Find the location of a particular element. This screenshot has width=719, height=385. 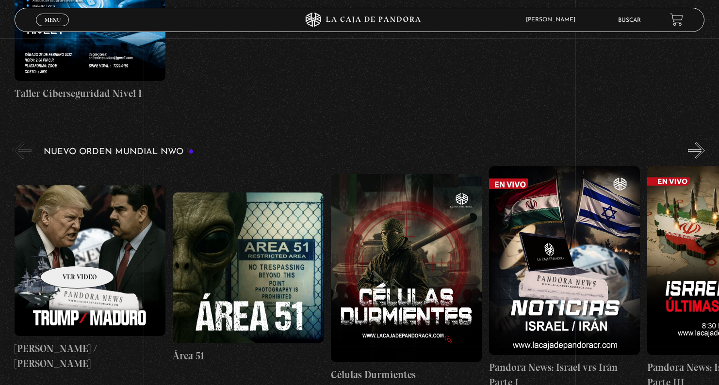

span: Cerrar is located at coordinates (52, 29).